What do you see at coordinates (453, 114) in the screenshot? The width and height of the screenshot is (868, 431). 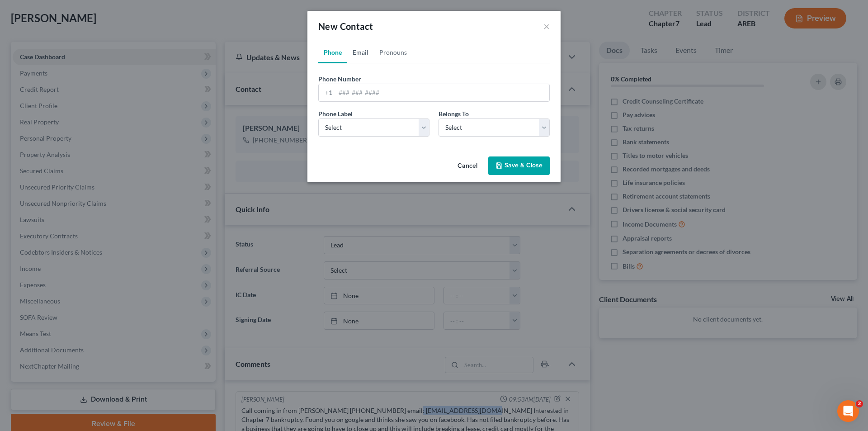 I see `span: Belongs To` at bounding box center [453, 114].